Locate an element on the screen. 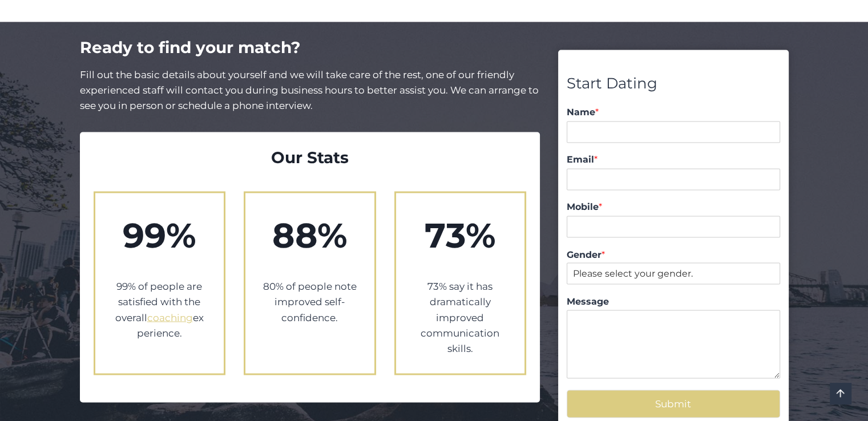  a: coaching is located at coordinates (170, 317).